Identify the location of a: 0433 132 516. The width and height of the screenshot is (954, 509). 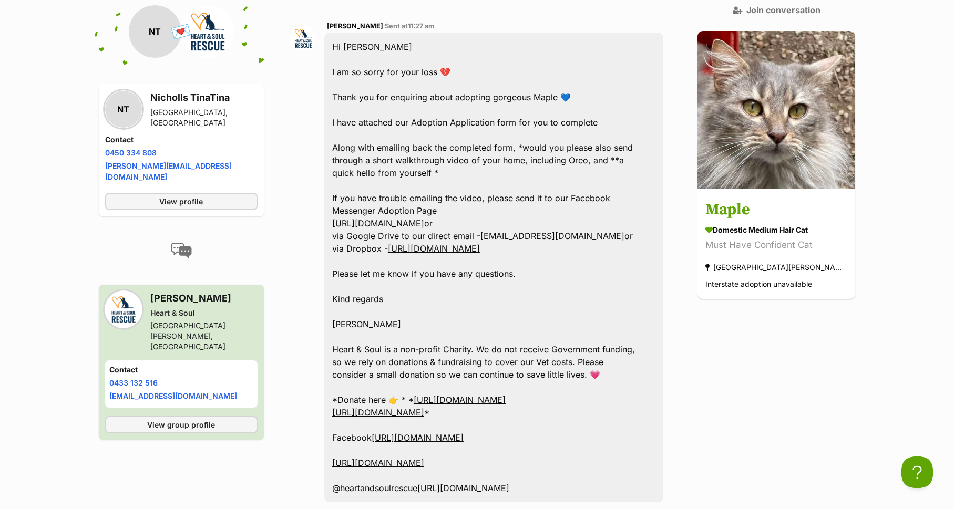
(134, 383).